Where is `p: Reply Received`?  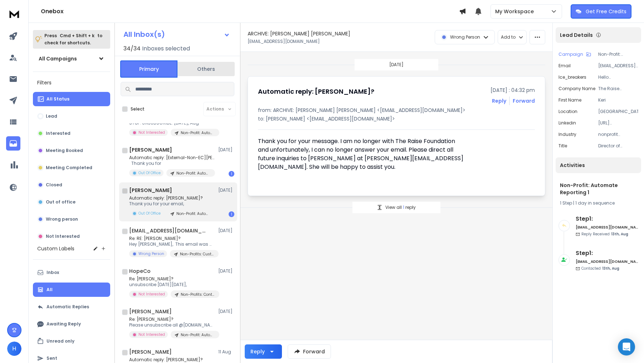 p: Reply Received is located at coordinates (605, 234).